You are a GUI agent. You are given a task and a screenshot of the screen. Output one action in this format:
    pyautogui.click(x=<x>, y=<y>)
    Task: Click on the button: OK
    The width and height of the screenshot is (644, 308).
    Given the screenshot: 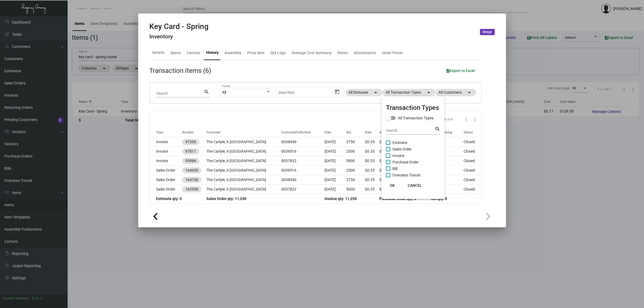 What is the action you would take?
    pyautogui.click(x=392, y=185)
    